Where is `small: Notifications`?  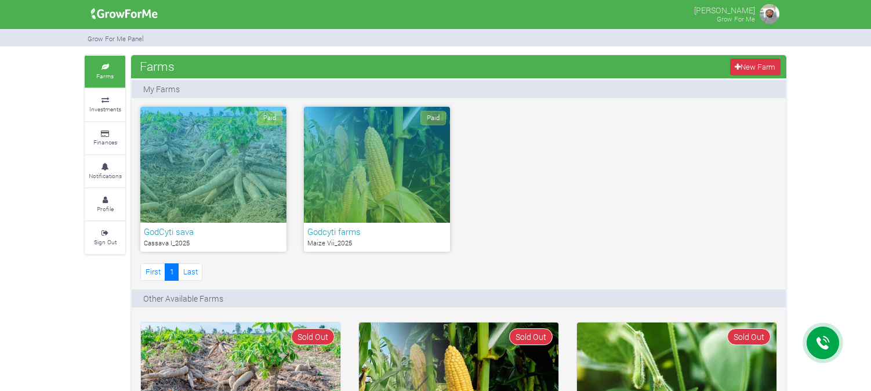 small: Notifications is located at coordinates (105, 176).